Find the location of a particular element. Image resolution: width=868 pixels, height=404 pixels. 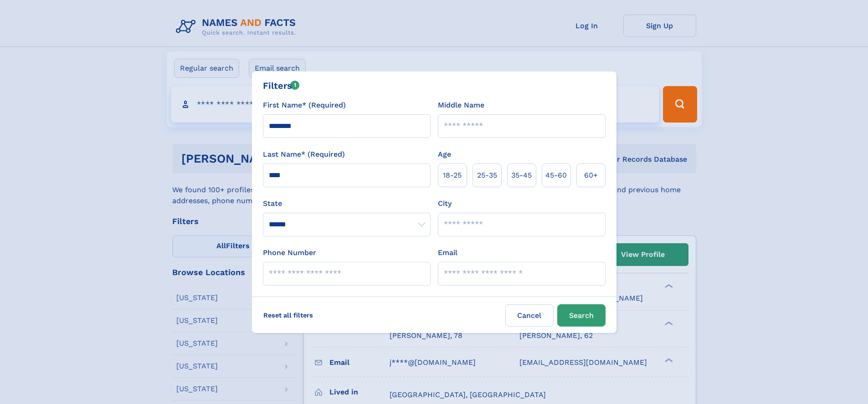

label: City is located at coordinates (445, 204).